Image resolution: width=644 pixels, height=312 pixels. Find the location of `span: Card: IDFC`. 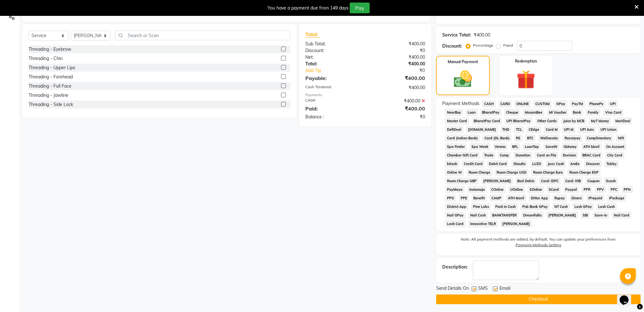

span: Card: IDFC is located at coordinates (550, 181).